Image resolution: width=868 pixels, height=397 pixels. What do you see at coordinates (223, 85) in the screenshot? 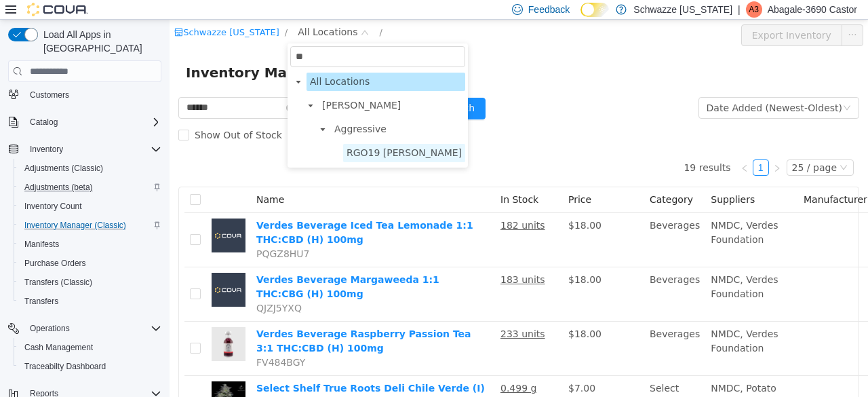
I see `span: R. Greenleaf` at bounding box center [223, 85].